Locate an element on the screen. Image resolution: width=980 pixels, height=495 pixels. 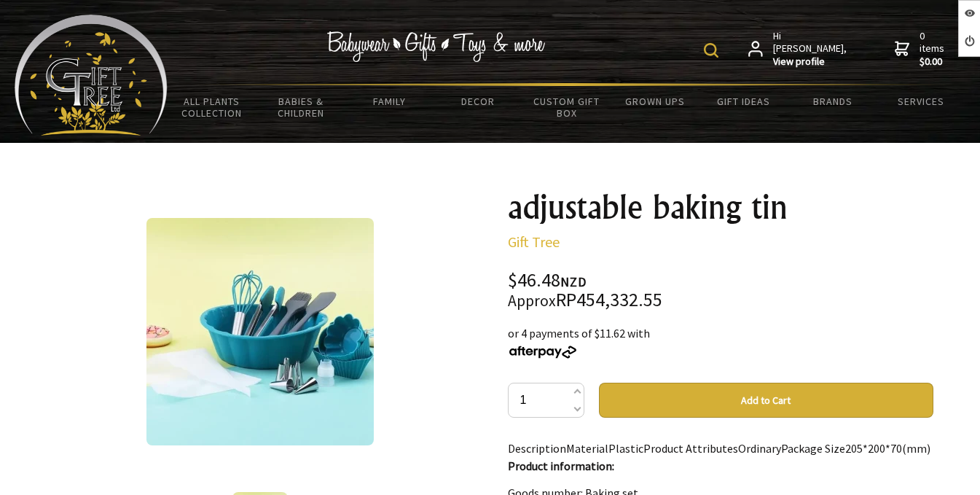
img: product search is located at coordinates (712, 50).